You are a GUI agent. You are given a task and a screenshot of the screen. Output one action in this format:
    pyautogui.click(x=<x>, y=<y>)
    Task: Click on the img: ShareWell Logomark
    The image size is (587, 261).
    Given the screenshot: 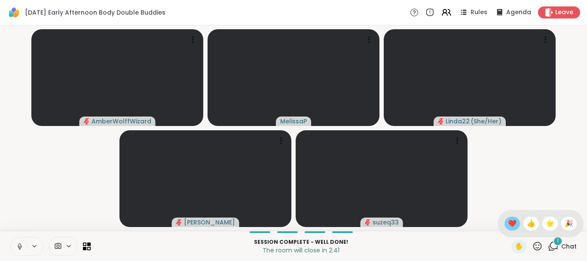 What is the action you would take?
    pyautogui.click(x=14, y=12)
    